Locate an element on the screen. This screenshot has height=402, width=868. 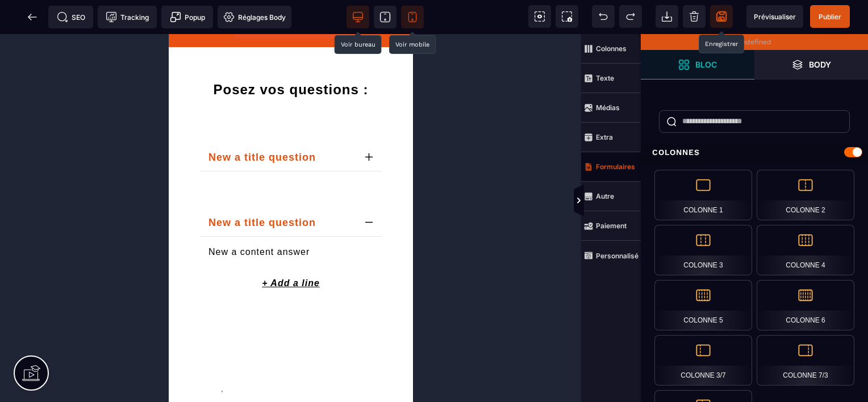
span: Extra is located at coordinates (611, 138).